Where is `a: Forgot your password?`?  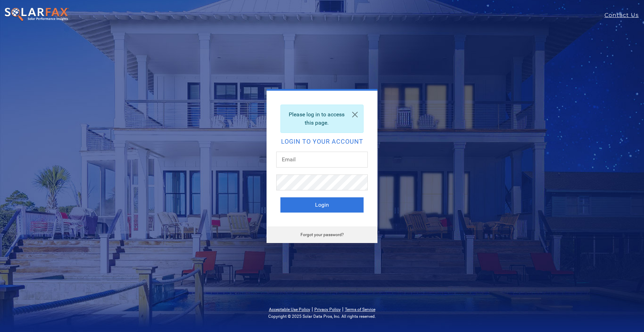 a: Forgot your password? is located at coordinates (322, 235).